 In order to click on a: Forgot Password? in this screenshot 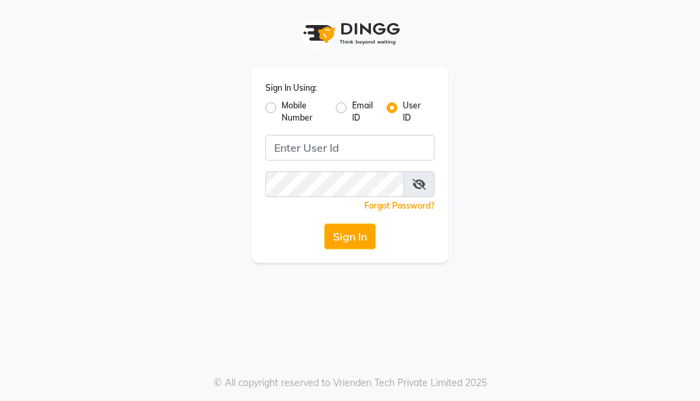, I will do `click(399, 205)`.